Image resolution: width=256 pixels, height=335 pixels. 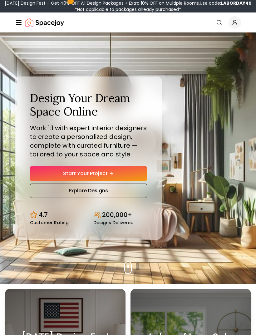 I want to click on div: Design stats, so click(x=88, y=215).